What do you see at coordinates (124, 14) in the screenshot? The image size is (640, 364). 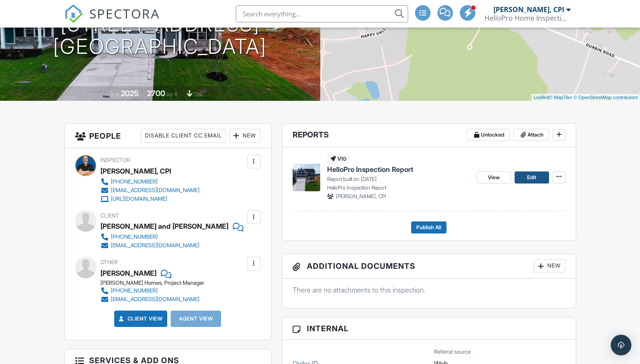 I see `span: SPECTORA` at bounding box center [124, 14].